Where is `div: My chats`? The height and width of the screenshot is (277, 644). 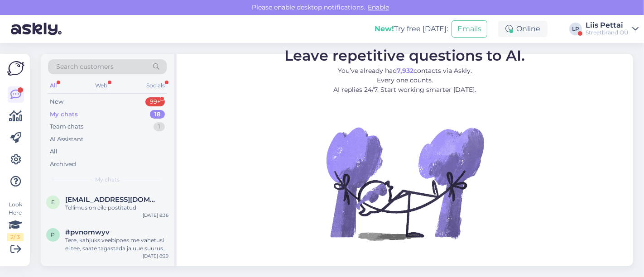
div: My chats is located at coordinates (64, 114).